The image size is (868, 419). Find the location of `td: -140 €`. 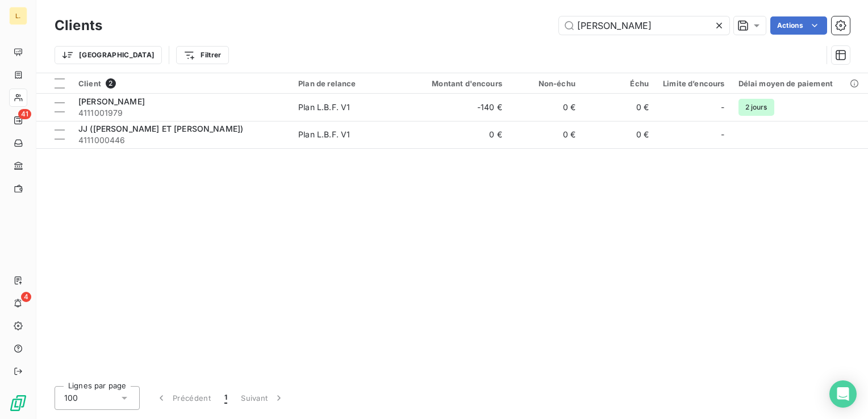

td: -140 € is located at coordinates (460, 107).